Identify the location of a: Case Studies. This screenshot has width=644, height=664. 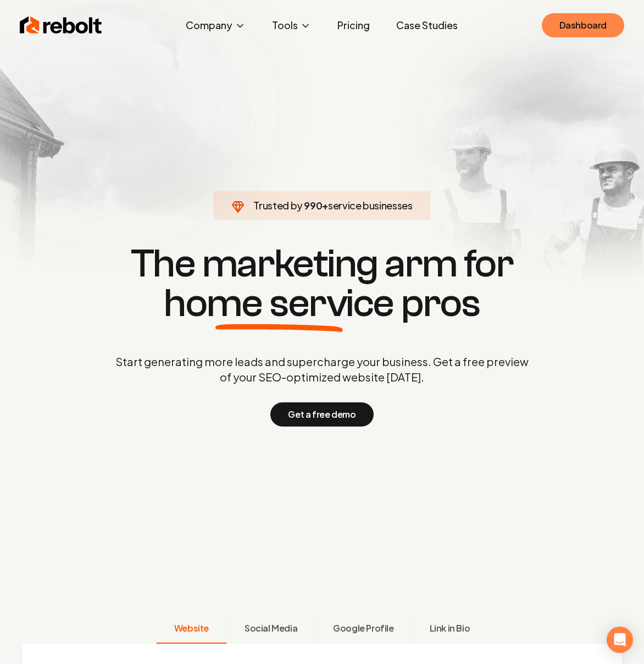
(427, 25).